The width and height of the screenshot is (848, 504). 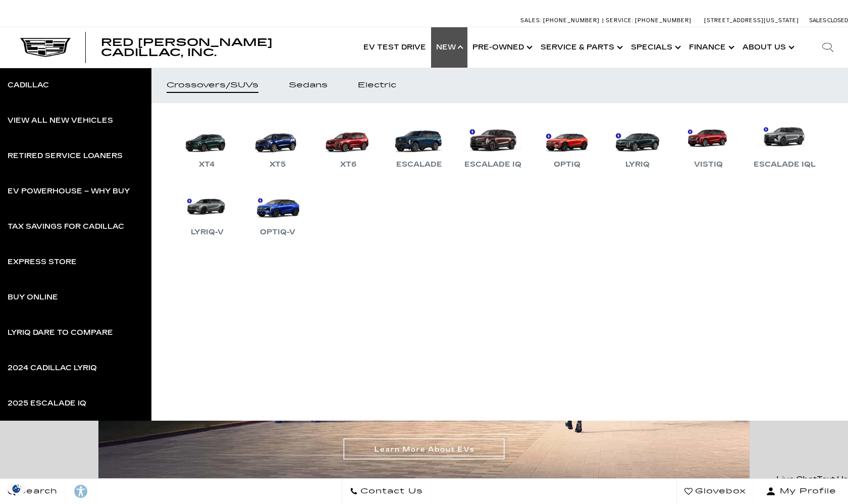 I want to click on a: XT6, so click(x=348, y=144).